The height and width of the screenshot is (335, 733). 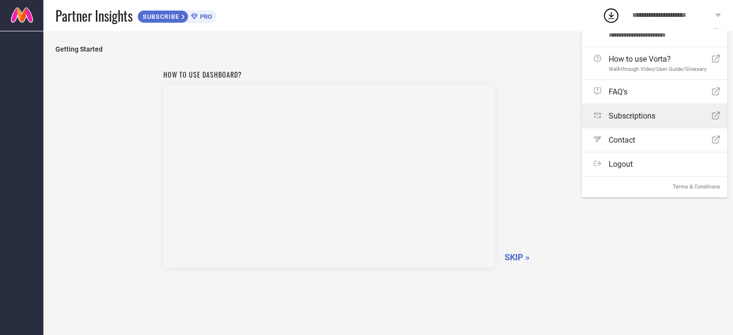 What do you see at coordinates (632, 116) in the screenshot?
I see `span: Subscriptions` at bounding box center [632, 116].